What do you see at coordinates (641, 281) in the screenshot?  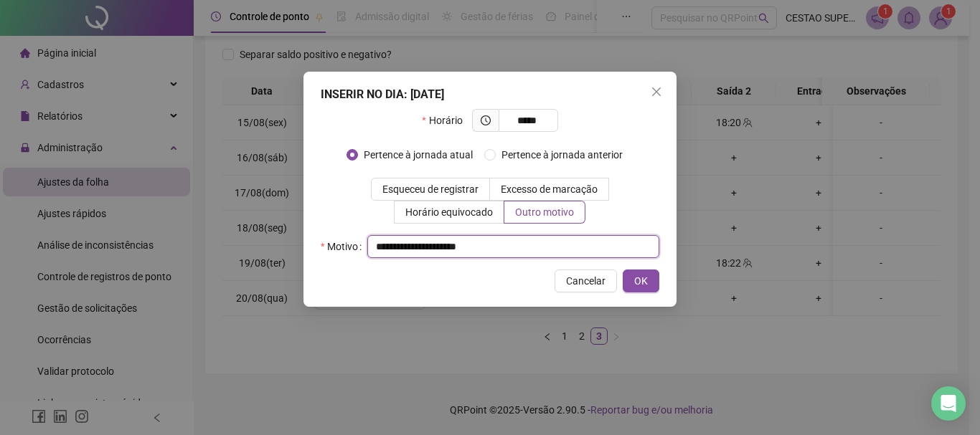 I see `span: OK` at bounding box center [641, 281].